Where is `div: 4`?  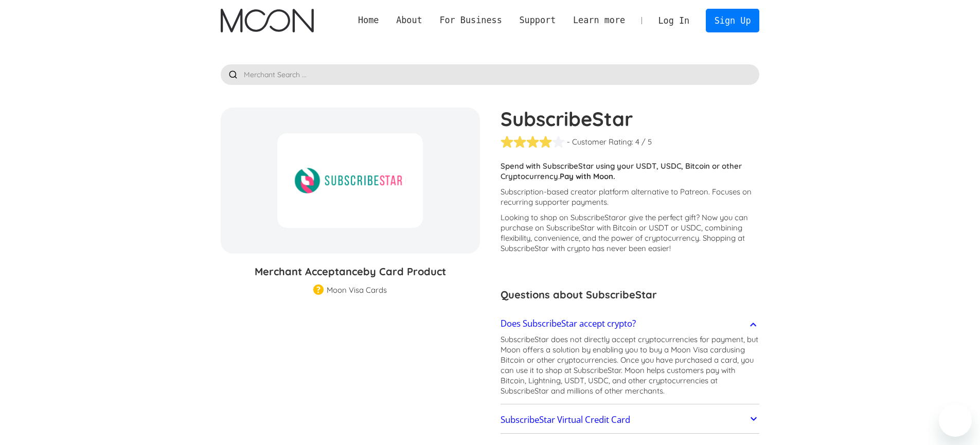
div: 4 is located at coordinates (638, 141).